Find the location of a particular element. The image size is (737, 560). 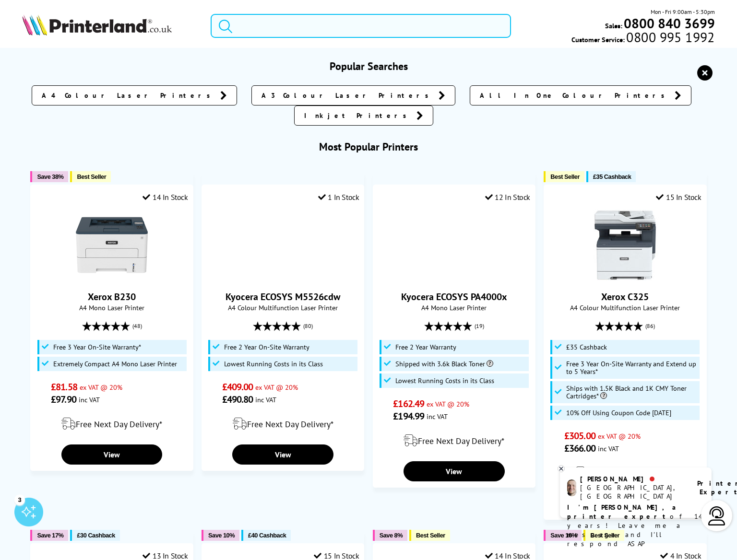

button: Save 10% is located at coordinates (220, 535).